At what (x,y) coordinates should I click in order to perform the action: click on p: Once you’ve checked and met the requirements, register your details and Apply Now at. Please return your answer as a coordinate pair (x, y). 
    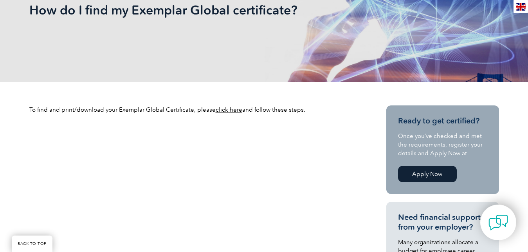
    Looking at the image, I should click on (443, 144).